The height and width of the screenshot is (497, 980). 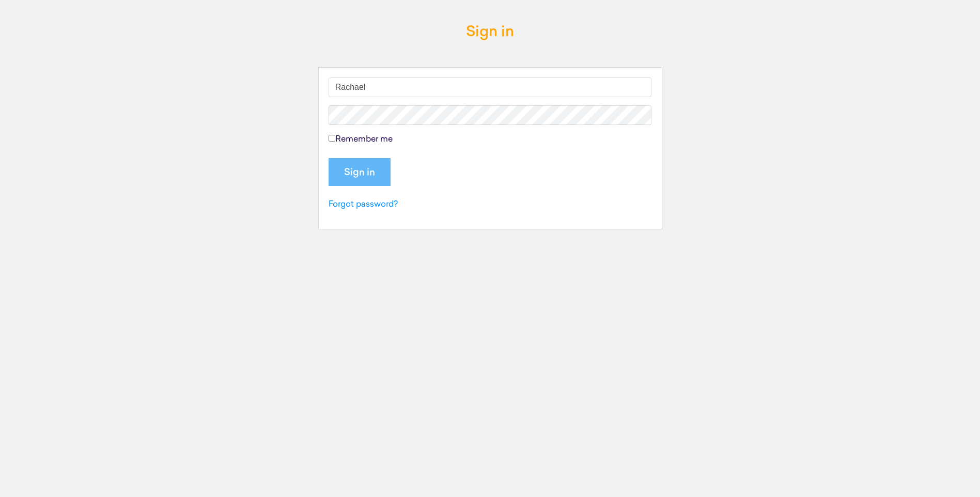 I want to click on input: Sign in, so click(x=360, y=172).